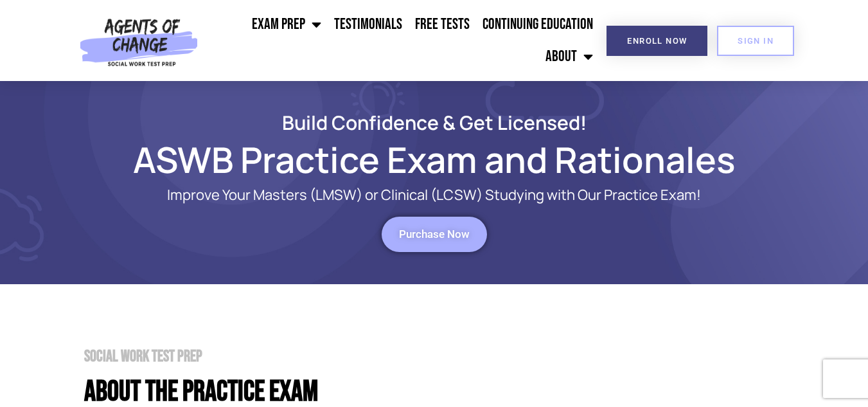 This screenshot has width=868, height=407. Describe the element at coordinates (401, 40) in the screenshot. I see `nav: Menu` at that location.